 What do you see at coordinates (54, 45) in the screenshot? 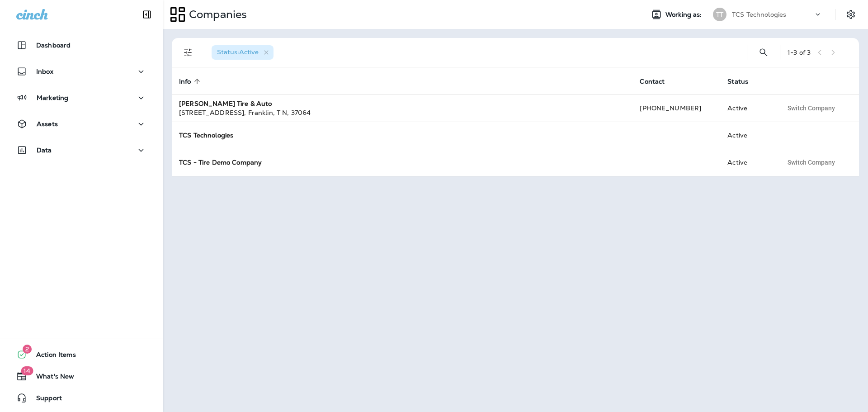
I see `p: Dashboard` at bounding box center [54, 45].